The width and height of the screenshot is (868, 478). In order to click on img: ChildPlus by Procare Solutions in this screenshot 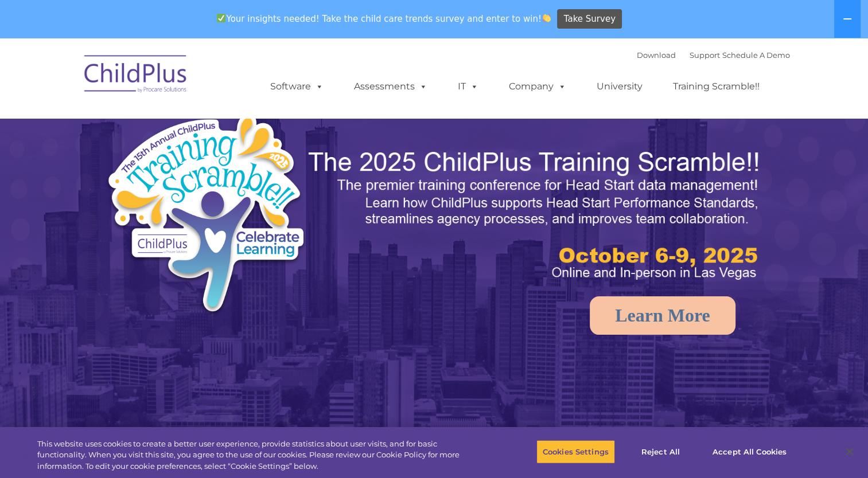, I will do `click(136, 76)`.